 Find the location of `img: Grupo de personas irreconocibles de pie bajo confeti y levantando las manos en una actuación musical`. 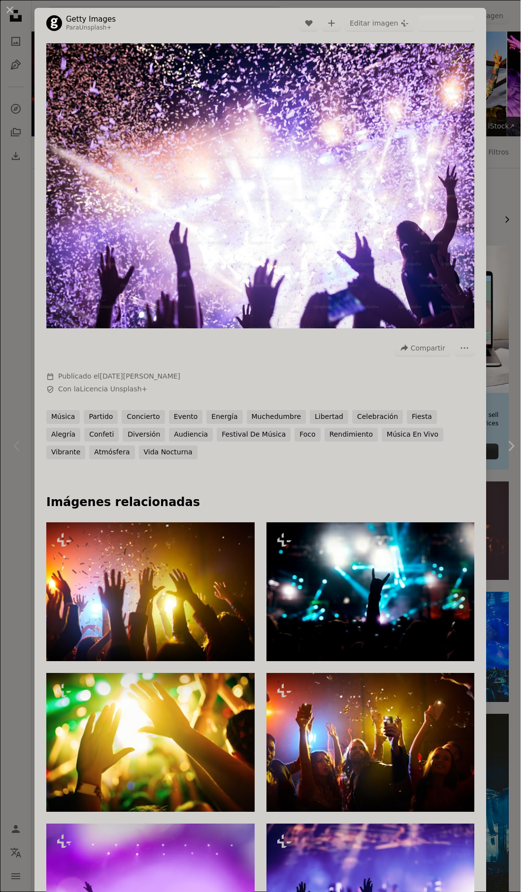

img: Grupo de personas irreconocibles de pie bajo confeti y levantando las manos en una actuación musical is located at coordinates (150, 592).